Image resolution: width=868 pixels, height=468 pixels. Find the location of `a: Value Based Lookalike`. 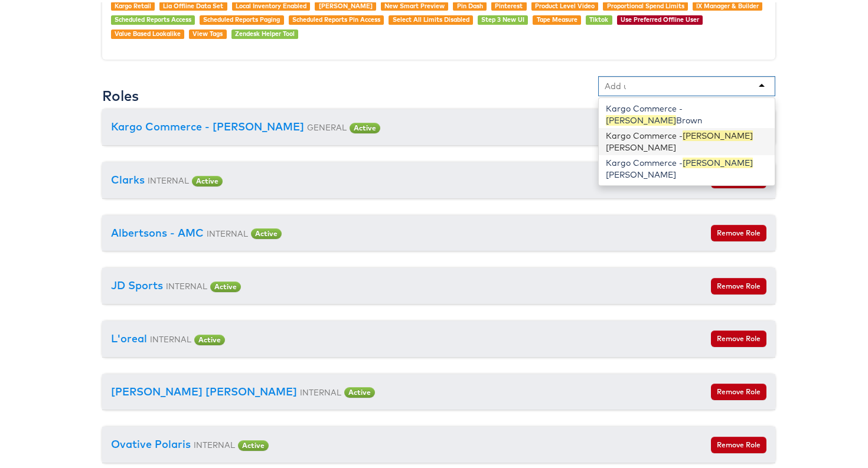

a: Value Based Lookalike is located at coordinates (148, 31).